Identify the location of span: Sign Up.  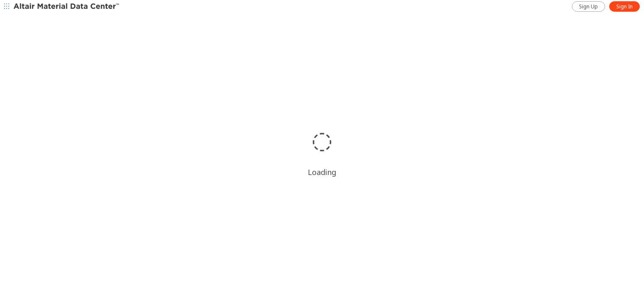
(588, 7).